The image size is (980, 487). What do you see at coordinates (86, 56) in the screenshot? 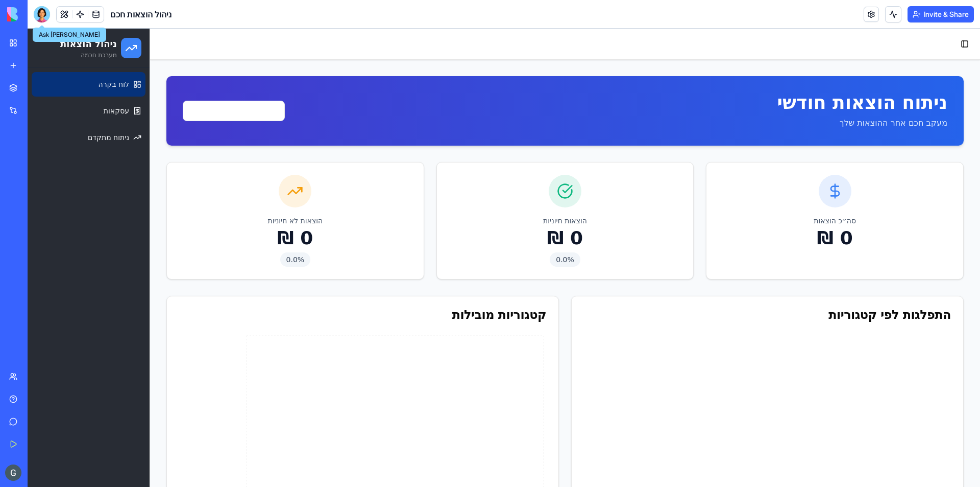
I see `span: לוח בקרה` at bounding box center [86, 56].